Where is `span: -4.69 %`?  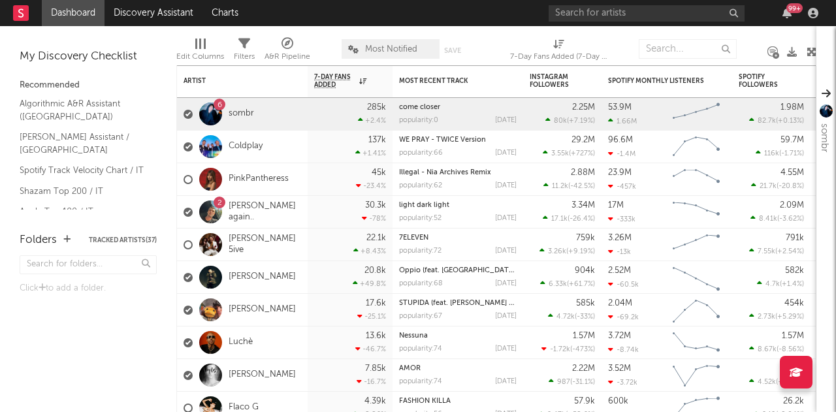
span: -4.69 % is located at coordinates (790, 382).